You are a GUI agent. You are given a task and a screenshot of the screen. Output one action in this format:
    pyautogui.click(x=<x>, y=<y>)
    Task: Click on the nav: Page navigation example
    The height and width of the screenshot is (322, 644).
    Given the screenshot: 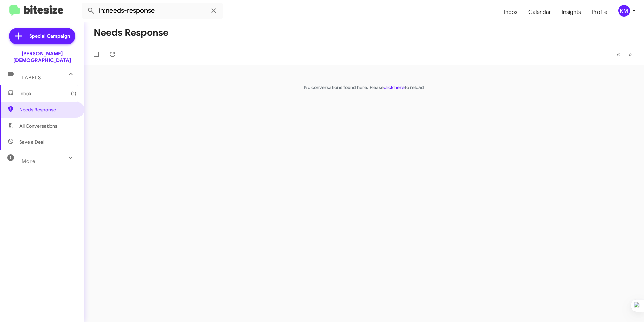 What is the action you would take?
    pyautogui.click(x=624, y=55)
    